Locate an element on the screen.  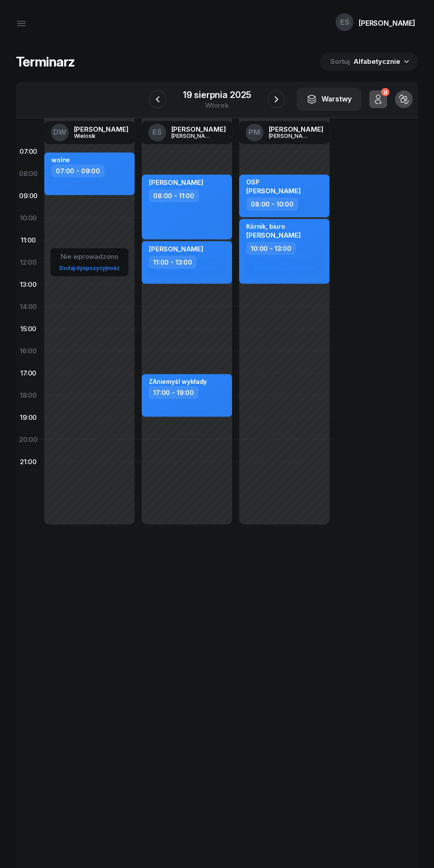
div: 08:00 - 11:00 is located at coordinates (173, 195).